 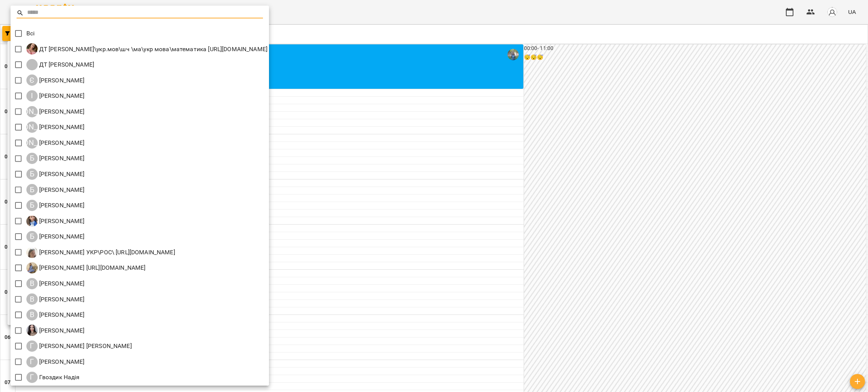 I want to click on div: Бойчук Каріна, so click(x=55, y=221).